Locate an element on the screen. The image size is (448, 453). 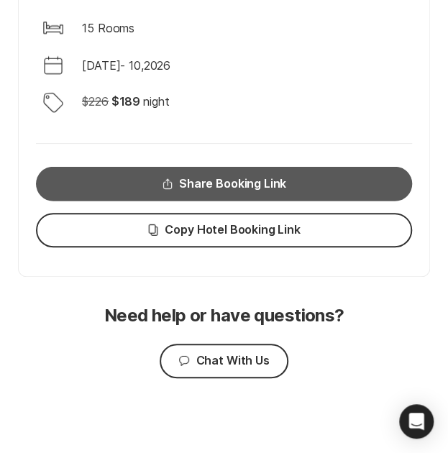
p: 15 Rooms is located at coordinates (108, 28).